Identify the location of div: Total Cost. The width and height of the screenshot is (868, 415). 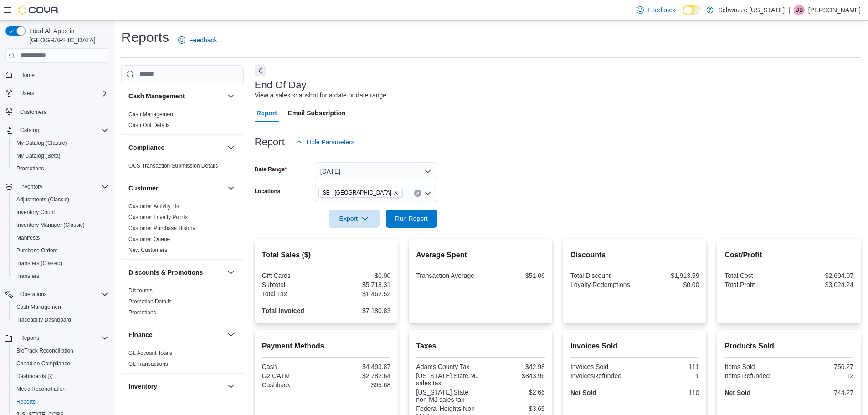
(756, 276).